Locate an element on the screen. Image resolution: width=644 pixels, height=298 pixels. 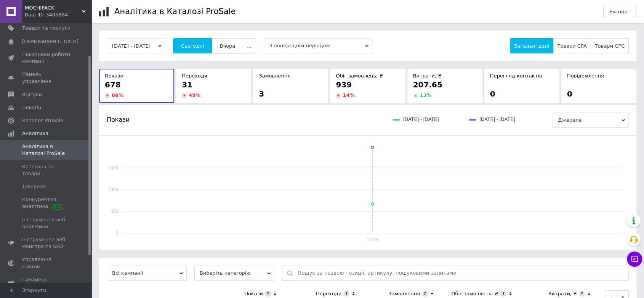
button: Сьогодні is located at coordinates (192, 46).